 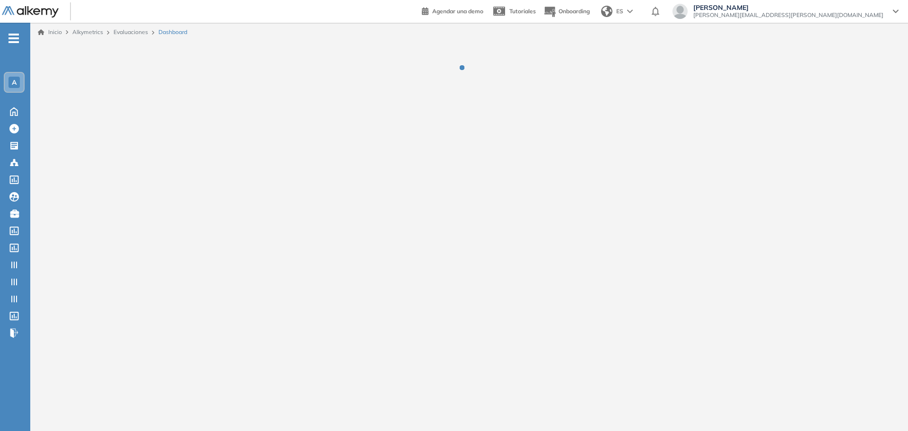 I want to click on span: ES, so click(x=620, y=11).